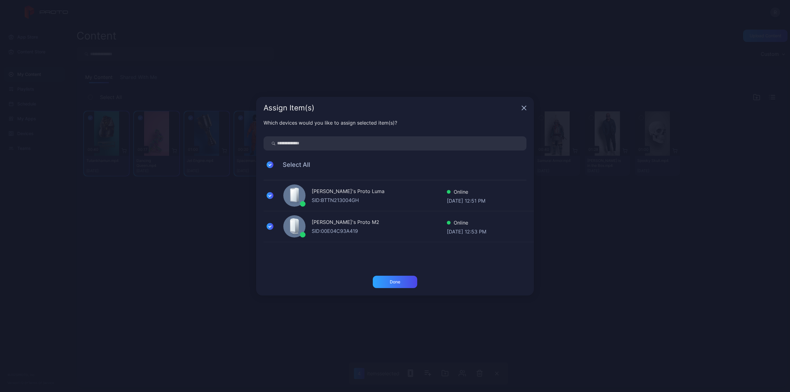 Image resolution: width=790 pixels, height=392 pixels. What do you see at coordinates (395, 123) in the screenshot?
I see `div: Which devices would you like to assign selected item(s)?` at bounding box center [395, 123].